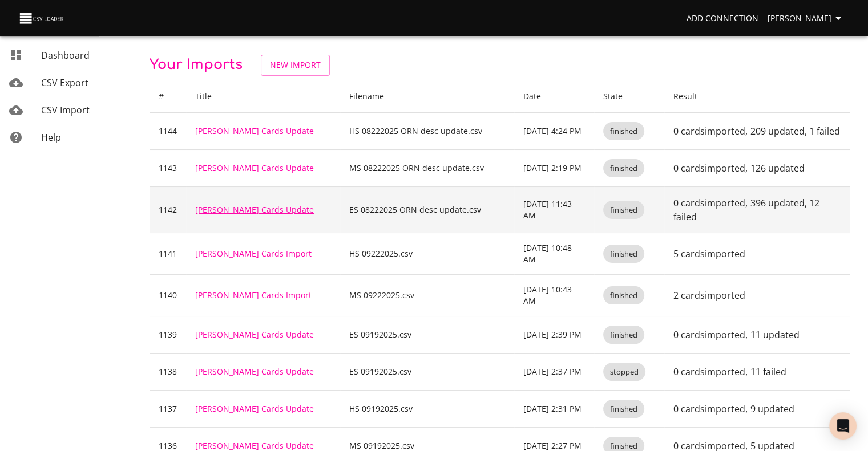 The width and height of the screenshot is (868, 451). Describe the element at coordinates (65, 82) in the screenshot. I see `span: CSV Export` at that location.